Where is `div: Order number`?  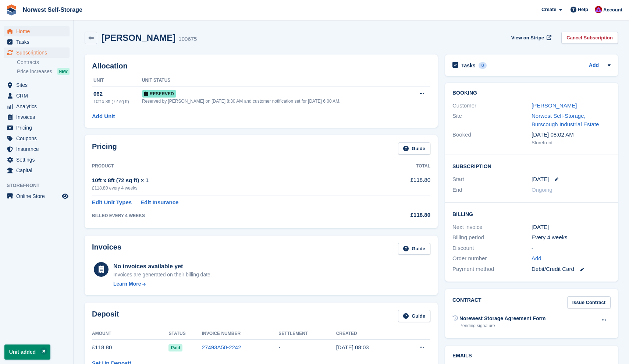 div: Order number is located at coordinates (492, 258).